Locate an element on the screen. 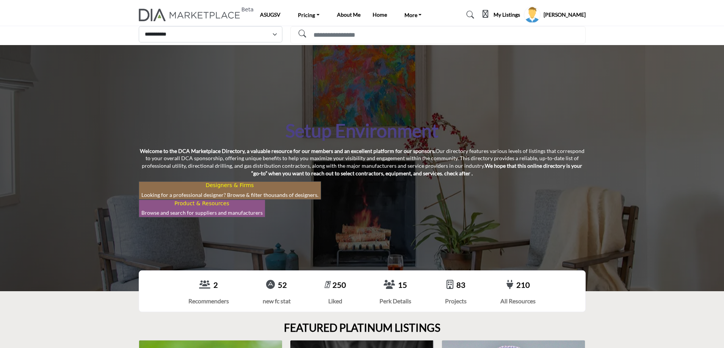 The image size is (724, 348). h2: Product & Resources is located at coordinates (202, 204).